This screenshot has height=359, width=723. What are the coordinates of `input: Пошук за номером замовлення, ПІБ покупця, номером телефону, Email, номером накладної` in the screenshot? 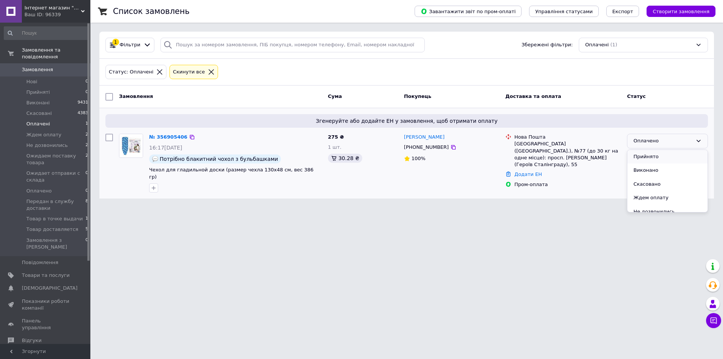 It's located at (293, 45).